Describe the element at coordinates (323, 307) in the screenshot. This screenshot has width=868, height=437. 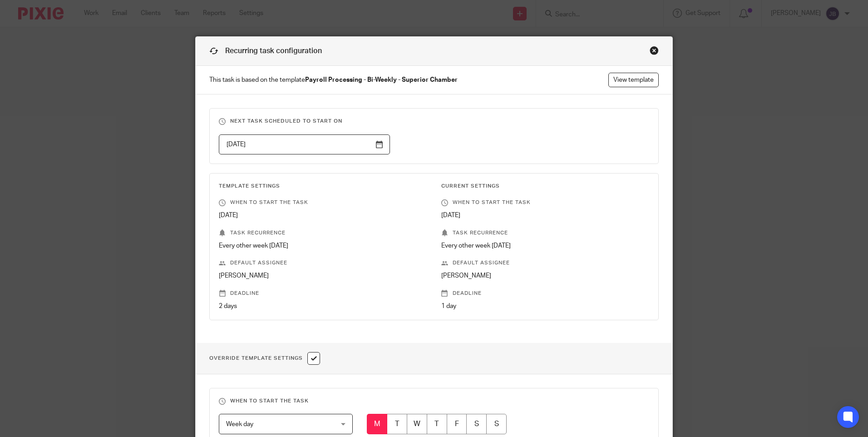
I see `p: 2 days` at that location.